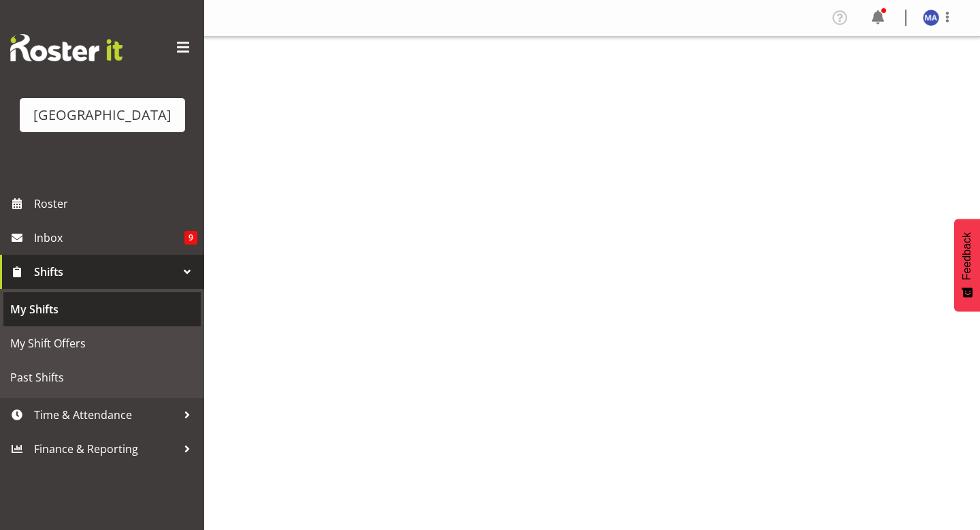  I want to click on span: Shifts, so click(105, 271).